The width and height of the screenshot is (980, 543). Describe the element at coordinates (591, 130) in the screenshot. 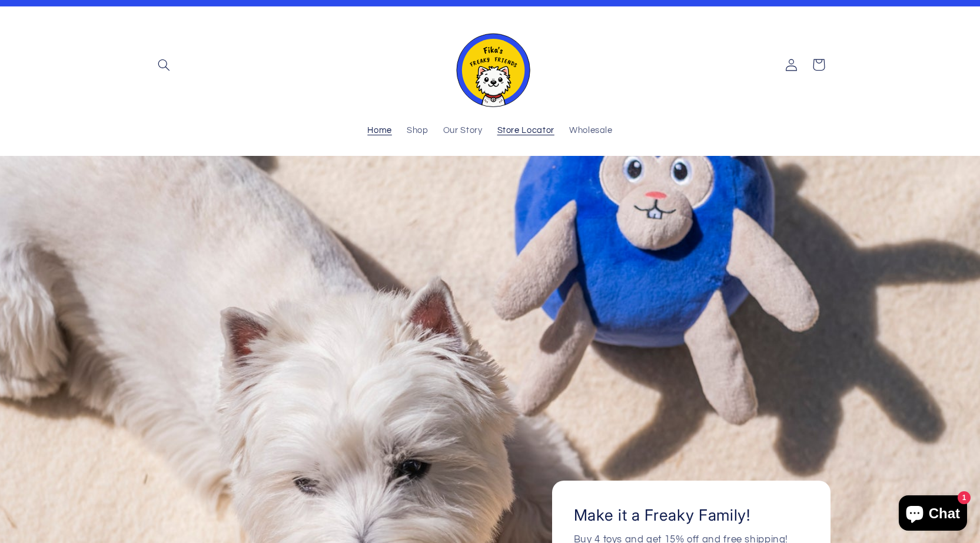

I see `span: Wholesale` at that location.